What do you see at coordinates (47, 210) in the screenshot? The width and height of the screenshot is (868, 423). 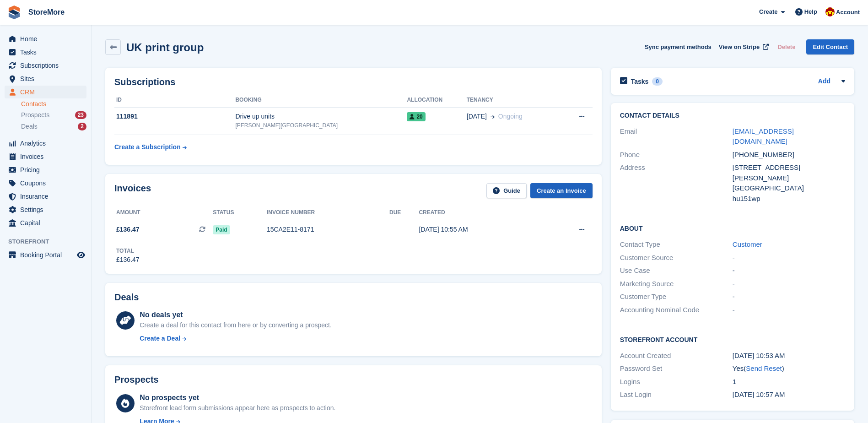 I see `span: Settings` at bounding box center [47, 210].